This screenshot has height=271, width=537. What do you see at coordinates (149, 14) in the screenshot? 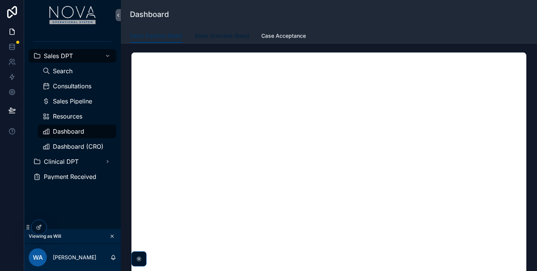
I see `h1: Dashboard` at bounding box center [149, 14].